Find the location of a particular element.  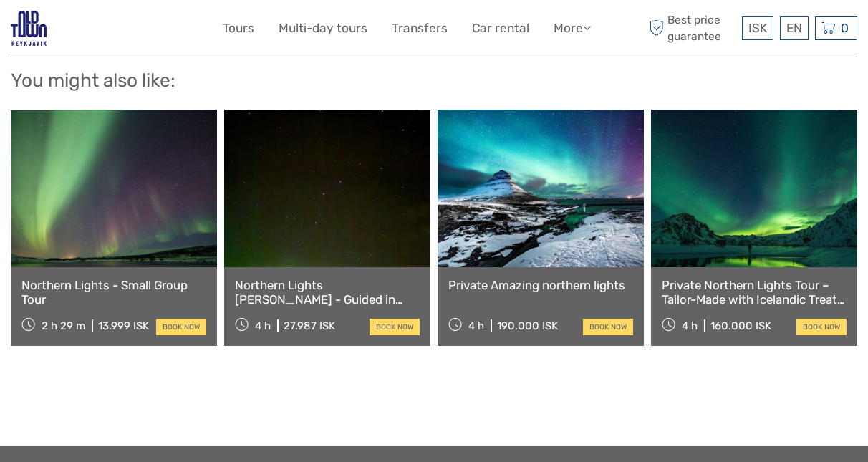

a: Transfers is located at coordinates (419, 28).